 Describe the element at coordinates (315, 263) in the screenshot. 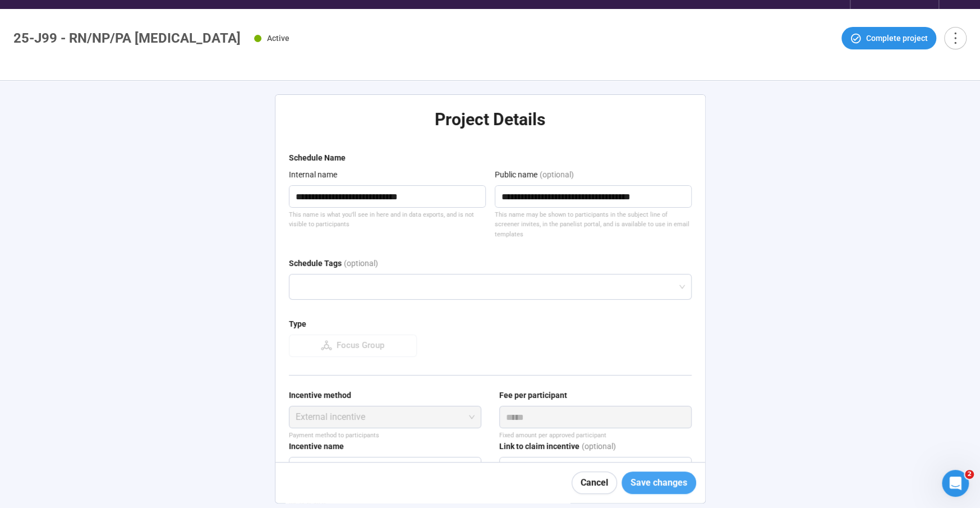

I see `div: Schedule Tags` at that location.